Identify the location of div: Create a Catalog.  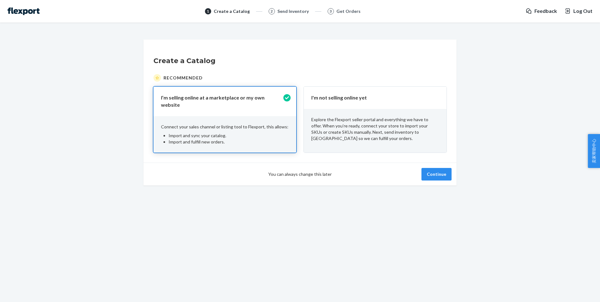
(232, 11).